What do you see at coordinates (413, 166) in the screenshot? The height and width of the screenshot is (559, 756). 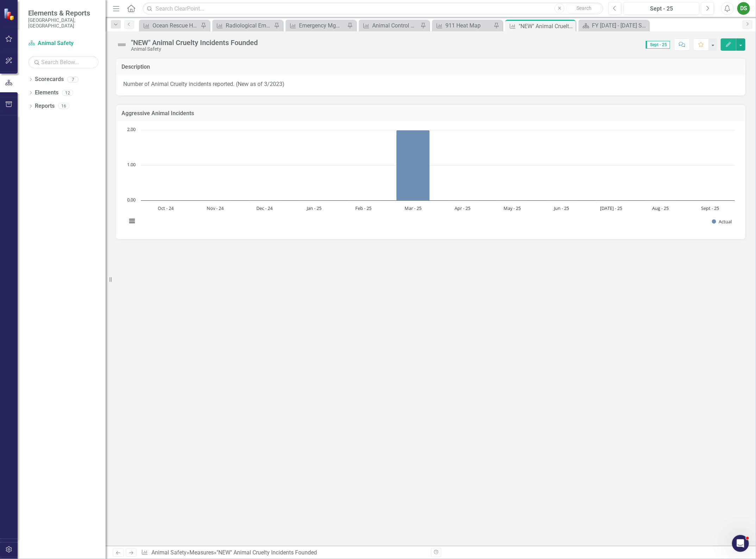 I see `path: Mar - 25, 2. Actual.` at bounding box center [413, 166].